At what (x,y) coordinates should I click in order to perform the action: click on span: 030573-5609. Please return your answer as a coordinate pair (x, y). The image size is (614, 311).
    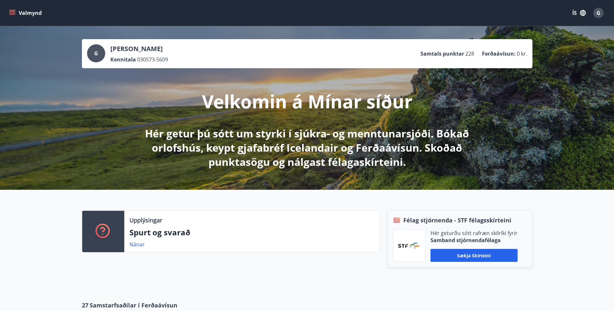
    Looking at the image, I should click on (152, 60).